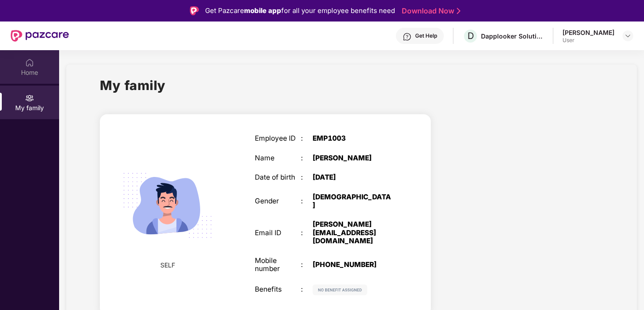 This screenshot has height=310, width=644. What do you see at coordinates (40, 36) in the screenshot?
I see `img: New Pazcare Logo` at bounding box center [40, 36].